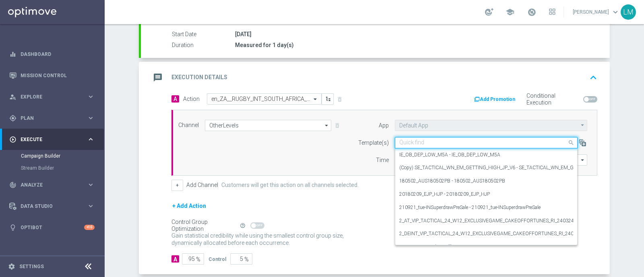 The width and height of the screenshot is (644, 277). Describe the element at coordinates (469, 207) in the screenshot. I see `label: 210921_tue-INSuperdrawPreSale - 210921_tue-INSuperdrawPreSale` at that location.